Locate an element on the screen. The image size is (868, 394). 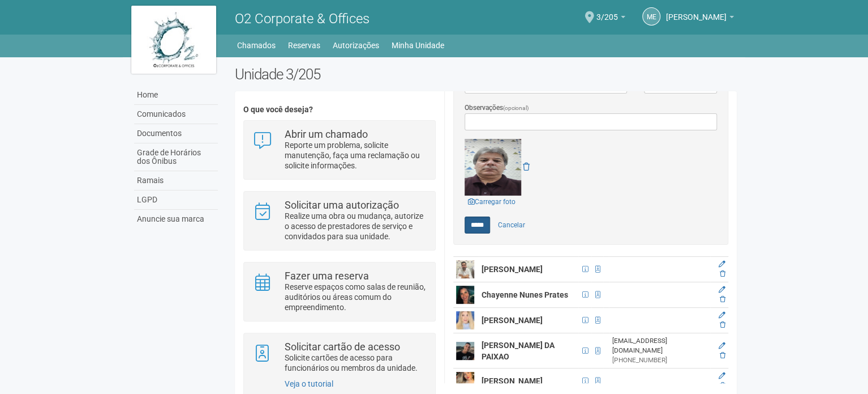
span: O2 Corporate & Offices is located at coordinates (302, 18).